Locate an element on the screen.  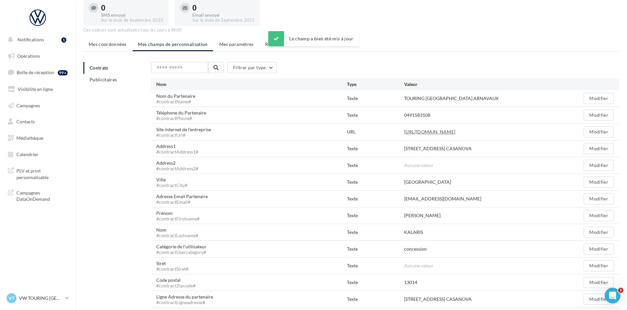
div: #contractCity# is located at coordinates (172, 185).